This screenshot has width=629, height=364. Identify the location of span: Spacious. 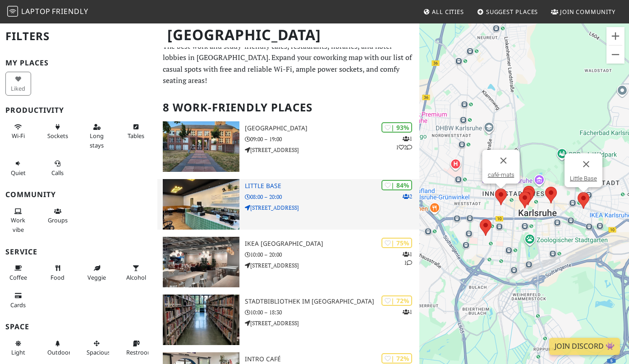
(98, 352).